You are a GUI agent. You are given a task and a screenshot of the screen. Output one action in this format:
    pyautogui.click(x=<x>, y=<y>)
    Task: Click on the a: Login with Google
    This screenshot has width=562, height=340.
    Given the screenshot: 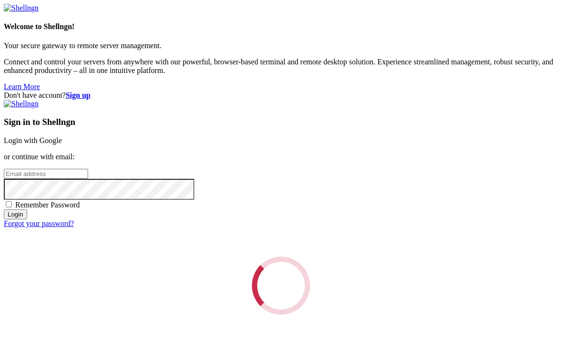 What is the action you would take?
    pyautogui.click(x=33, y=140)
    